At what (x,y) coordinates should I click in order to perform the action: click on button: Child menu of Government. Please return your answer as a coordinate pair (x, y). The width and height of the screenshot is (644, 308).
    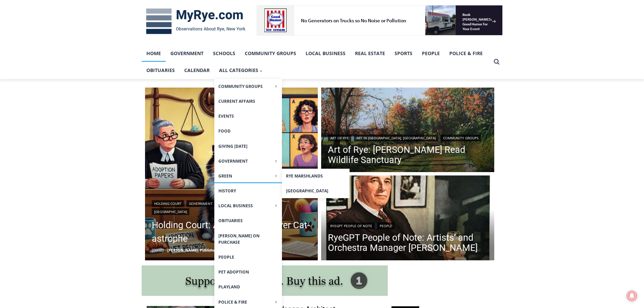
    Looking at the image, I should click on (248, 161).